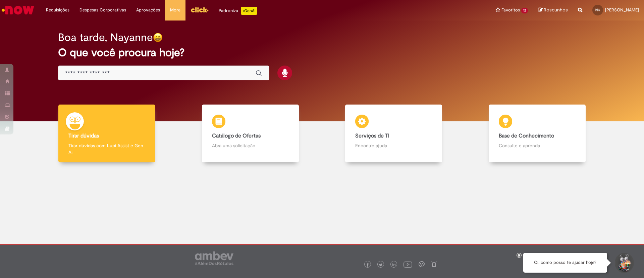  Describe the element at coordinates (214, 257) in the screenshot. I see `img: logo_footer_ambev_rotulo_gray.png` at that location.